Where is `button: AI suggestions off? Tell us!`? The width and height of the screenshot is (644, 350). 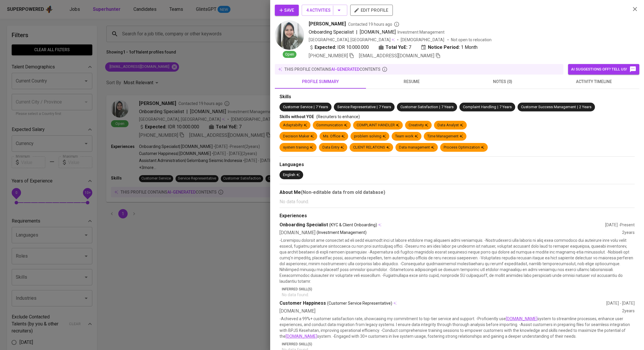
button: AI suggestions off? Tell us! is located at coordinates (604, 70).